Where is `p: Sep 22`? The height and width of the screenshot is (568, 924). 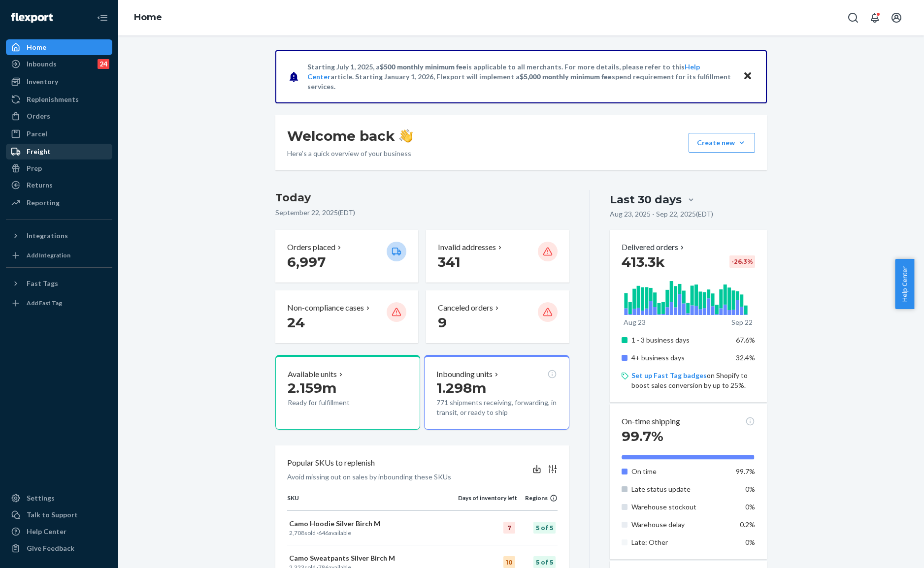
p: Sep 22 is located at coordinates (741, 322).